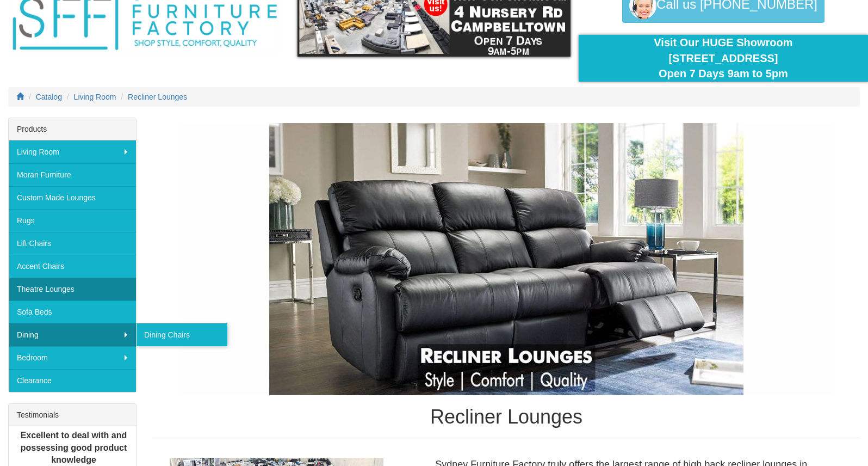 Image resolution: width=868 pixels, height=466 pixels. Describe the element at coordinates (506, 259) in the screenshot. I see `img: Recliner Lounges` at that location.